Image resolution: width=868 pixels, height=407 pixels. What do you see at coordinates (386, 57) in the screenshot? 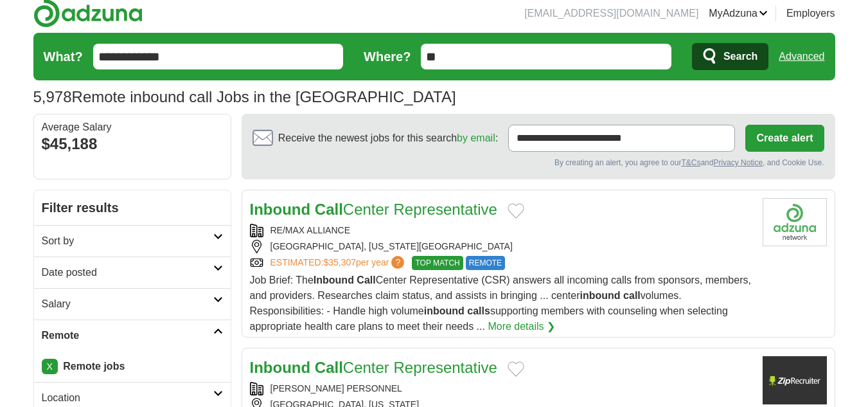
I see `label: Where?` at bounding box center [386, 57].